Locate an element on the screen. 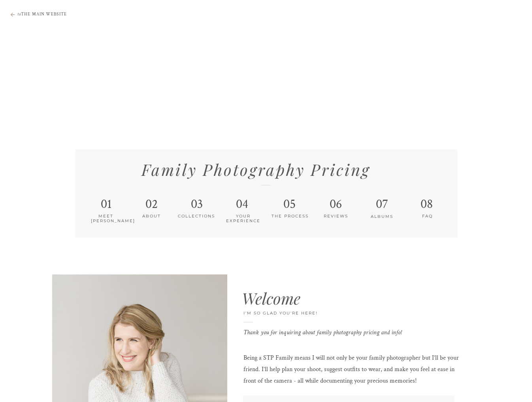 This screenshot has height=402, width=532. i: to is located at coordinates (19, 14).